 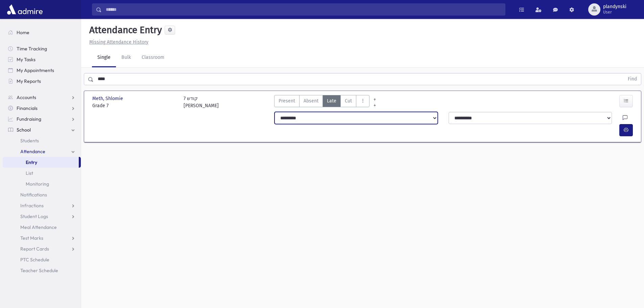 What do you see at coordinates (615, 12) in the screenshot?
I see `span: User` at bounding box center [615, 12].